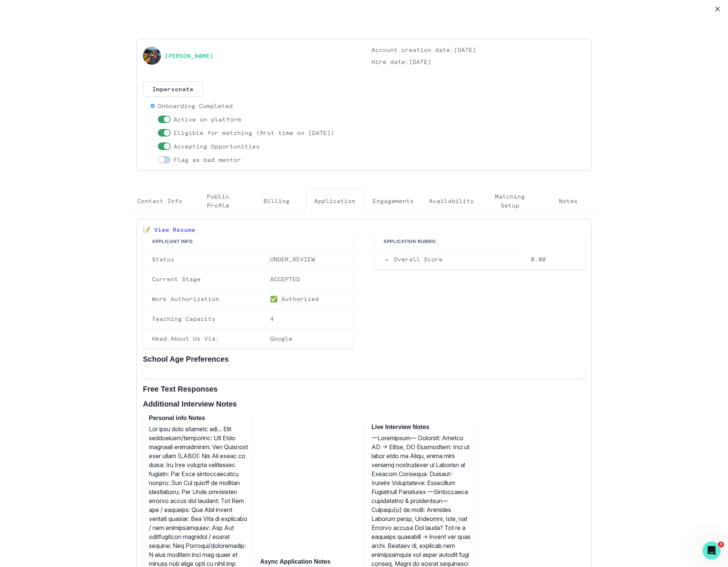 This screenshot has width=728, height=567. What do you see at coordinates (510, 201) in the screenshot?
I see `p: Matching Setup` at bounding box center [510, 201].